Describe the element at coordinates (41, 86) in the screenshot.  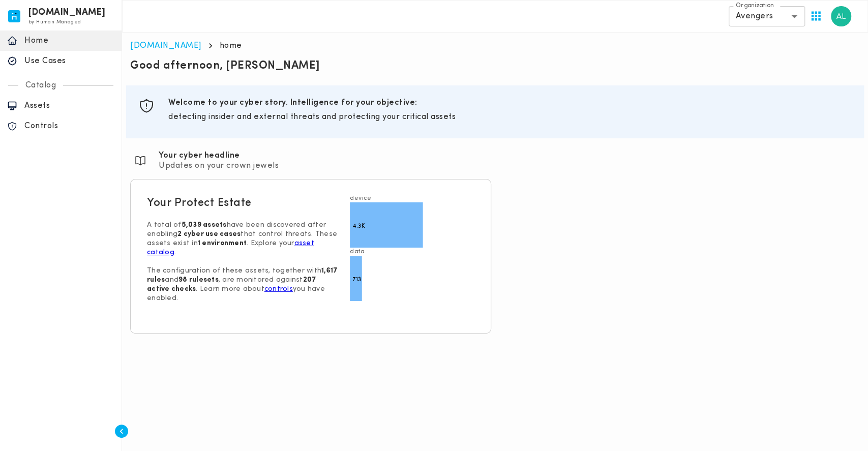
I see `p: Catalog` at that location.